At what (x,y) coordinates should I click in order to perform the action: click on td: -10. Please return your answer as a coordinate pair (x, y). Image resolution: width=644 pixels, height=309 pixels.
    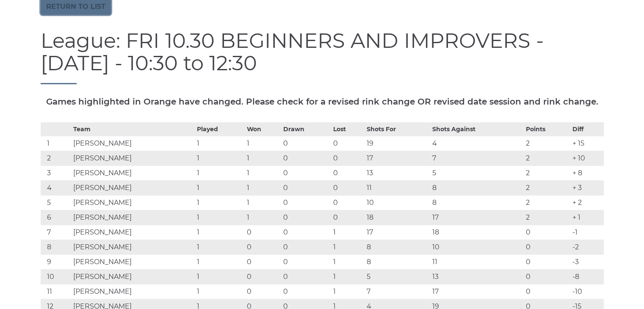
    Looking at the image, I should click on (587, 291).